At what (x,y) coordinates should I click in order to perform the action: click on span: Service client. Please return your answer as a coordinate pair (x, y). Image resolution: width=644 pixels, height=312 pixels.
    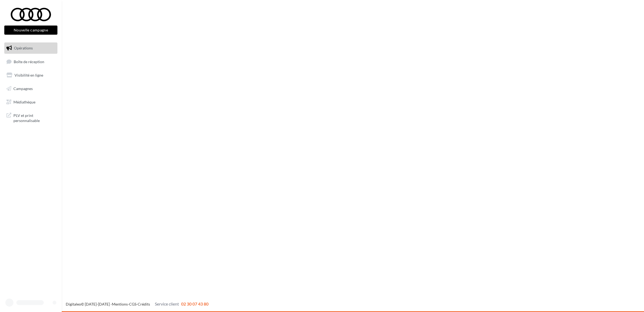
    Looking at the image, I should click on (167, 303).